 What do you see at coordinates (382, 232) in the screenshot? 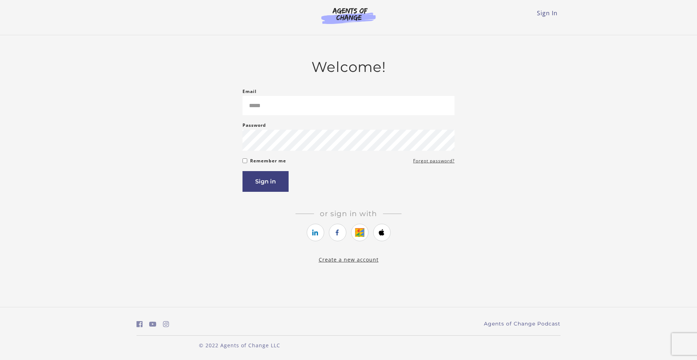
I see `a: https://courses.thinkific.com/users/auth/apple?ss%5Breferral%5D=&ss%5Buser_return_to%5D=&ss%5Bvis...` at bounding box center [382, 232].